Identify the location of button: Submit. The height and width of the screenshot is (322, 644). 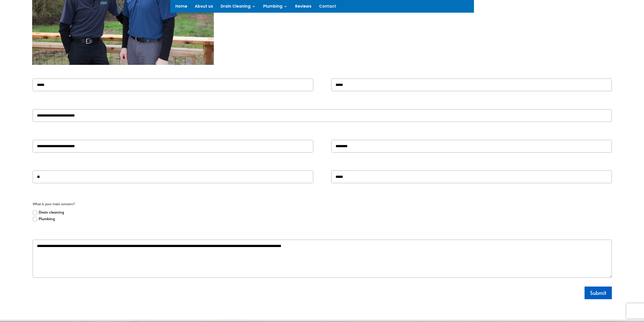
(598, 293).